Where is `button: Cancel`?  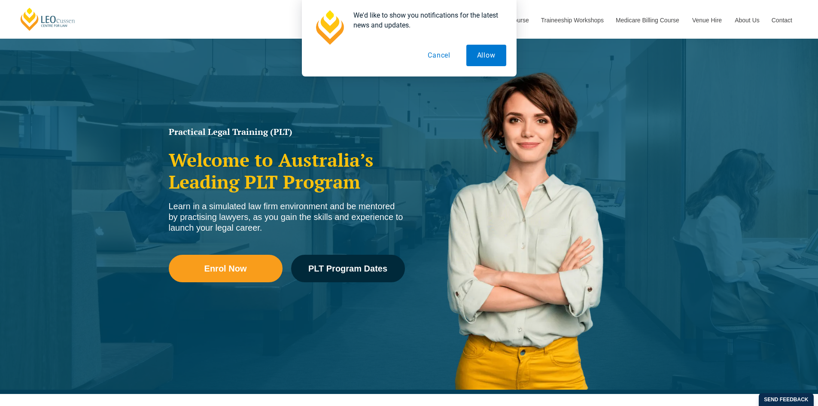
button: Cancel is located at coordinates (439, 55).